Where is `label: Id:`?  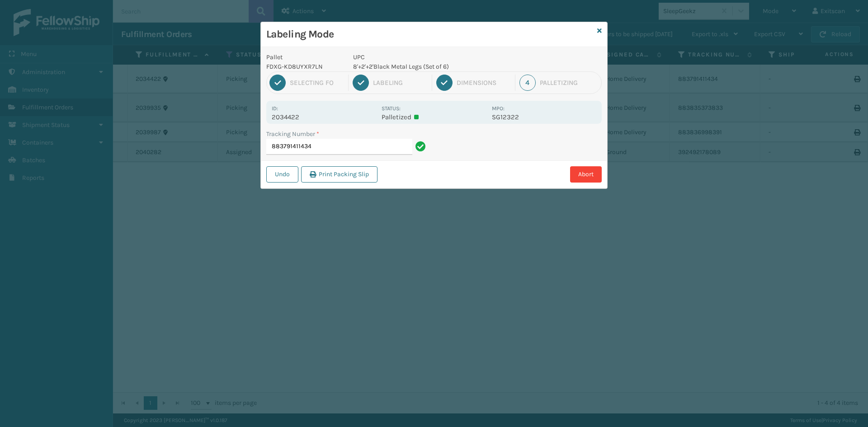
label: Id: is located at coordinates (275, 108).